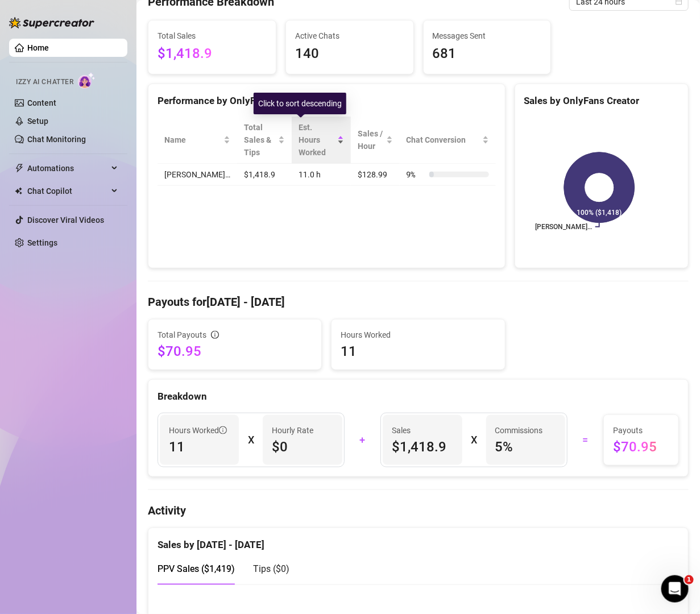 The image size is (700, 614). Describe the element at coordinates (38, 48) in the screenshot. I see `a: Home` at that location.